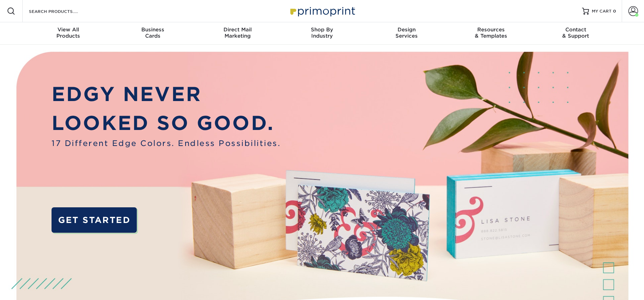 This screenshot has width=644, height=300. Describe the element at coordinates (322, 30) in the screenshot. I see `span: Shop By` at that location.